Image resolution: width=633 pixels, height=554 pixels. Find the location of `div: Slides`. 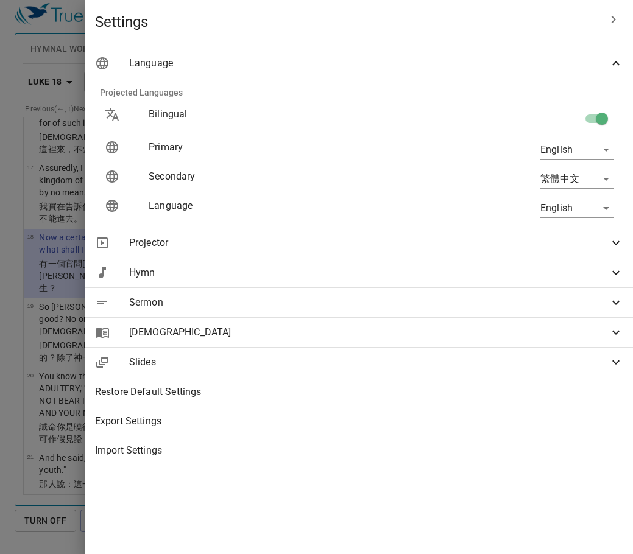

div: Slides is located at coordinates (359, 362).